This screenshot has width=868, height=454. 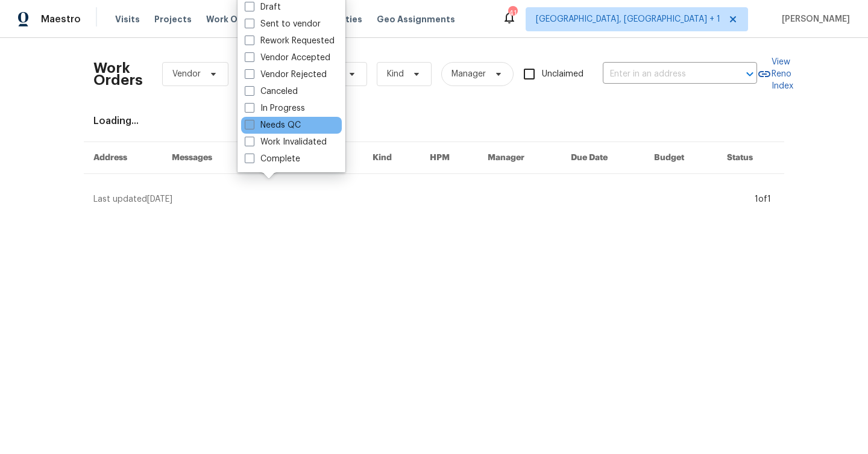 What do you see at coordinates (512, 13) in the screenshot?
I see `div: 41` at bounding box center [512, 13].